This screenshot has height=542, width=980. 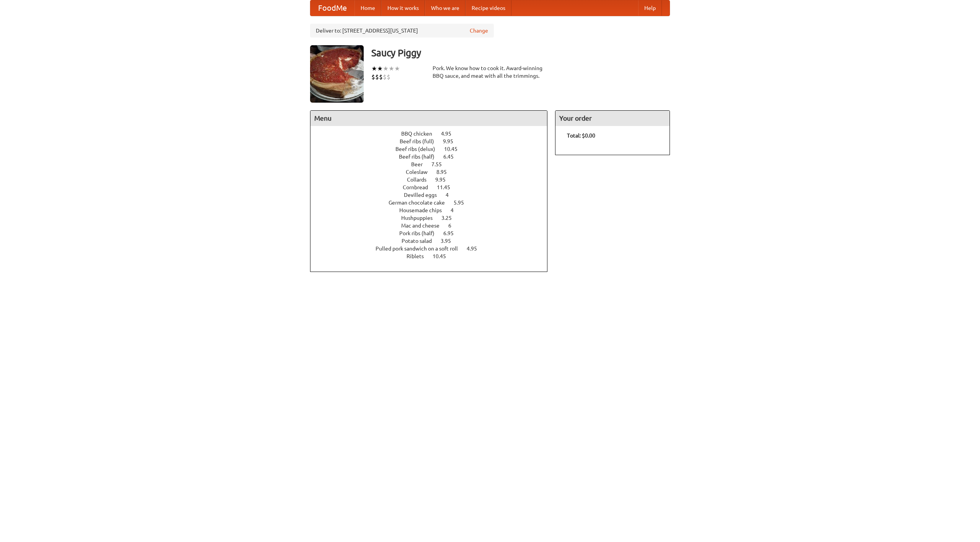 I want to click on span: Hushpuppies, so click(x=421, y=218).